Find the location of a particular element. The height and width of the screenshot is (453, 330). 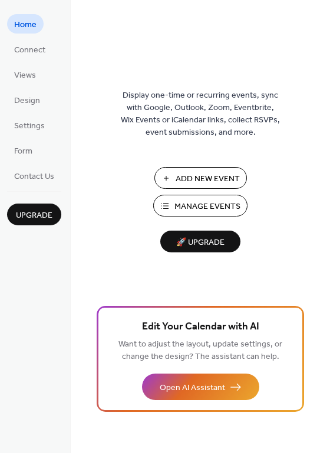

span: Home is located at coordinates (25, 25).